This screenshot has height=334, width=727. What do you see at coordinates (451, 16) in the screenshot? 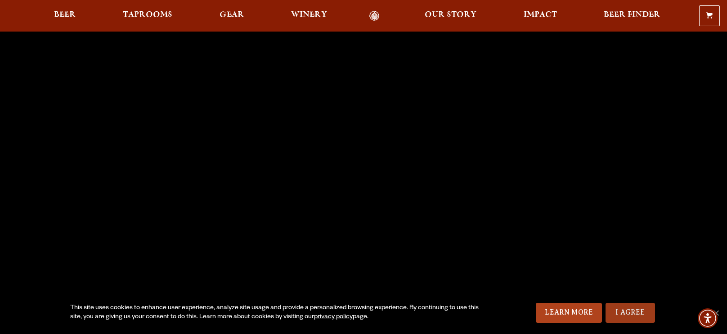
I see `a: Our Story` at bounding box center [451, 16].